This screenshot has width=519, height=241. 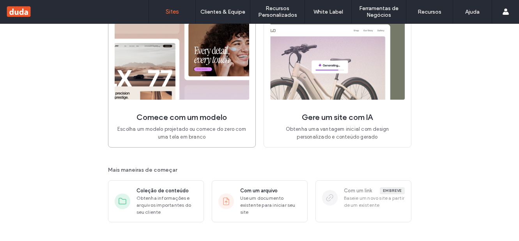 I want to click on div: Coleção de conteúdoObtenha informações e arquivos importantes do seu cliente, so click(x=156, y=202).